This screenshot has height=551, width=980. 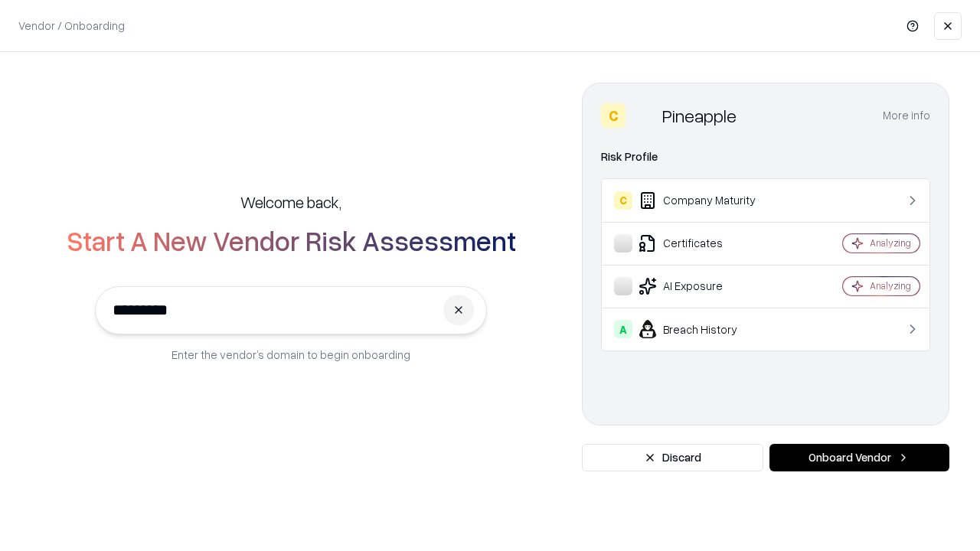 I want to click on button: More info, so click(x=907, y=115).